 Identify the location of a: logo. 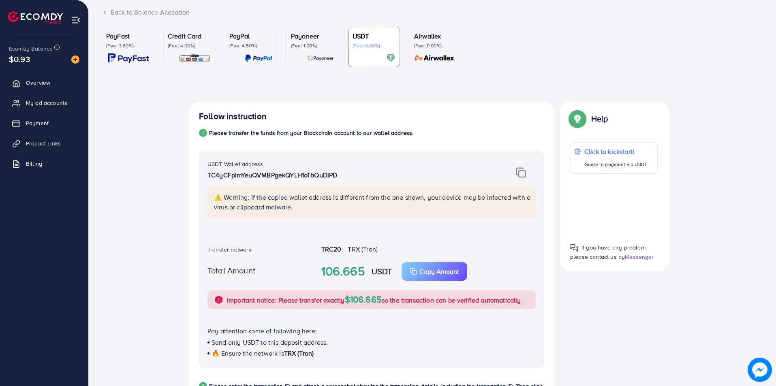
(35, 17).